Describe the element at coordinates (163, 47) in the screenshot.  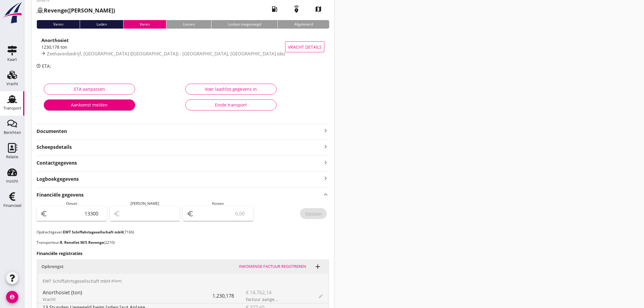
I see `div: 1230,178 ton` at that location.